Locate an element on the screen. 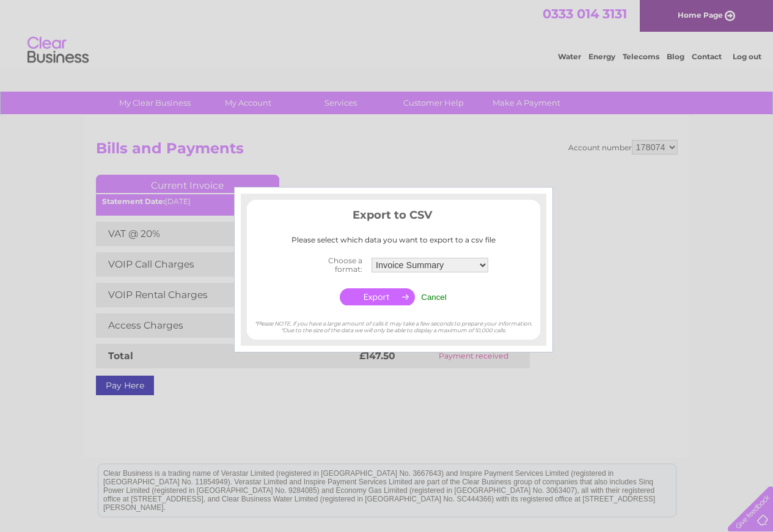 This screenshot has width=773, height=532. a: Energy is located at coordinates (602, 56).